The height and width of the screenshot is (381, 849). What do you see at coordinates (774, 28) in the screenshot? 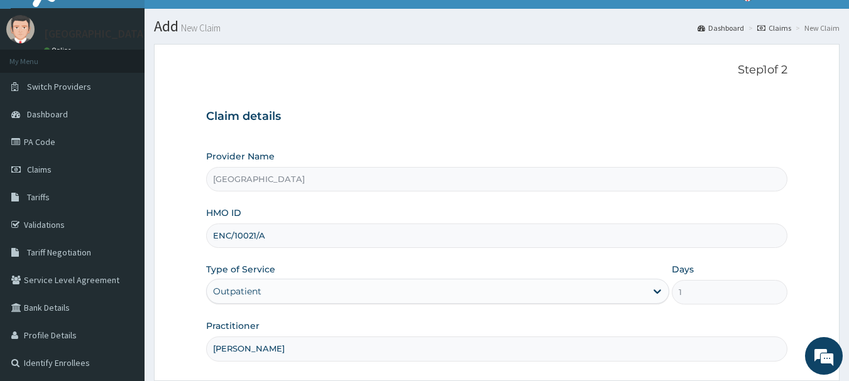
I see `a: Claims` at bounding box center [774, 28].